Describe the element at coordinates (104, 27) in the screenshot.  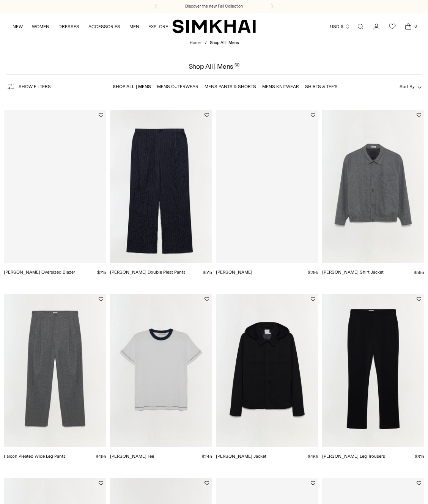
I see `a: ACCESSORIES` at that location.